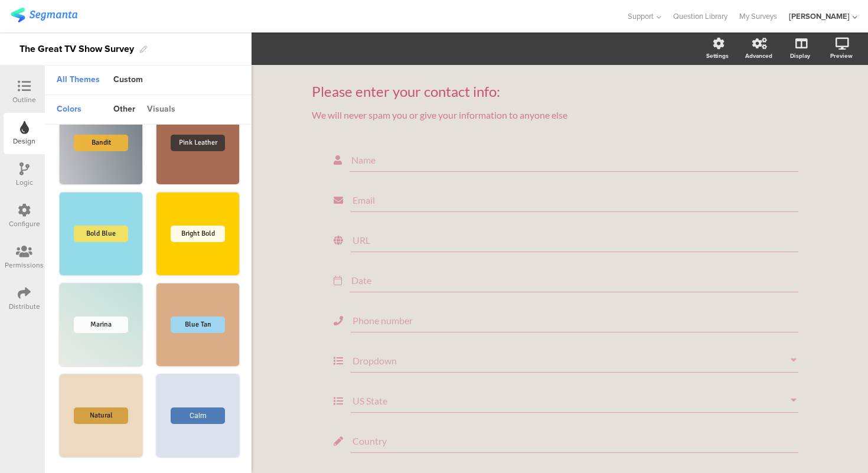 Image resolution: width=868 pixels, height=473 pixels. Describe the element at coordinates (24, 141) in the screenshot. I see `div: Design` at that location.